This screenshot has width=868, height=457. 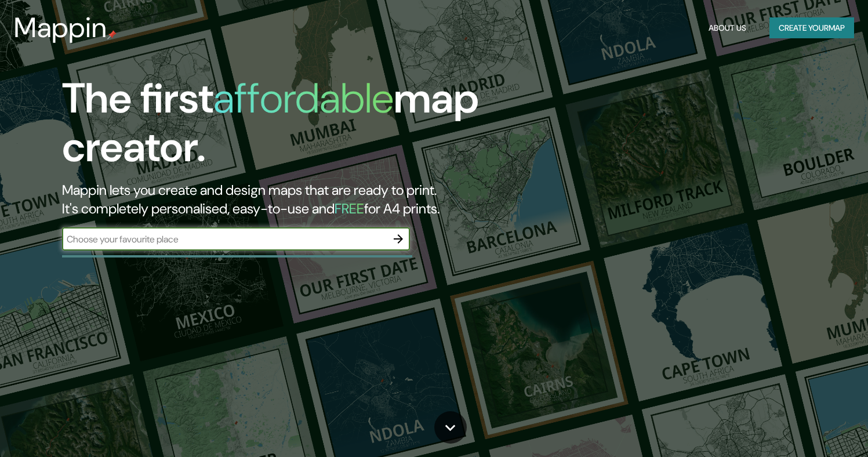 What do you see at coordinates (279, 128) in the screenshot?
I see `h1: The first map creator.` at bounding box center [279, 128].